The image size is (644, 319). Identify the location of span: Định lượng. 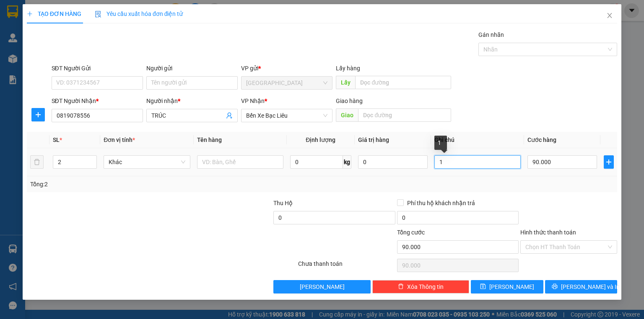
(320, 140).